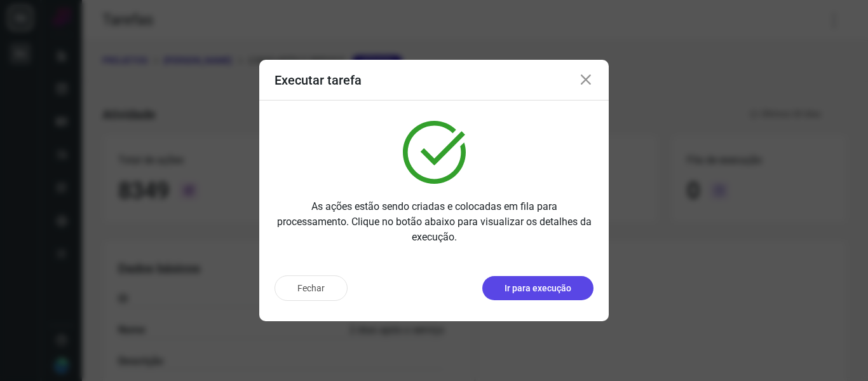 This screenshot has height=381, width=868. I want to click on button: Fechar, so click(311, 288).